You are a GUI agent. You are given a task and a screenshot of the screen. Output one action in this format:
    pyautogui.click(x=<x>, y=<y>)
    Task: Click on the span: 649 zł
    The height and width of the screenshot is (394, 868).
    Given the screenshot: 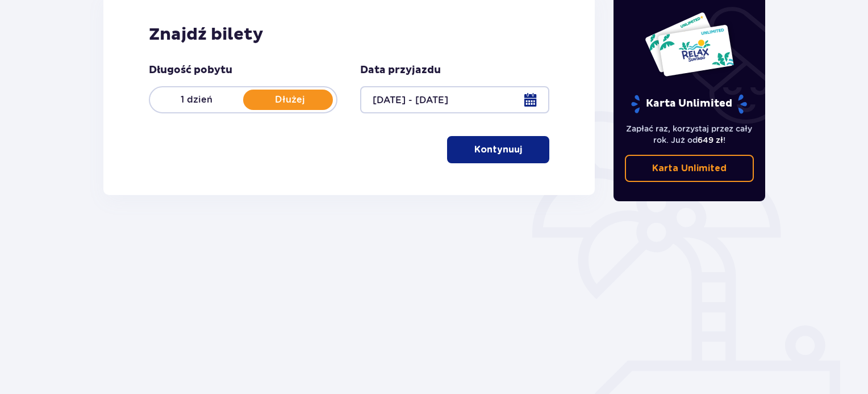 What is the action you would take?
    pyautogui.click(x=710, y=140)
    